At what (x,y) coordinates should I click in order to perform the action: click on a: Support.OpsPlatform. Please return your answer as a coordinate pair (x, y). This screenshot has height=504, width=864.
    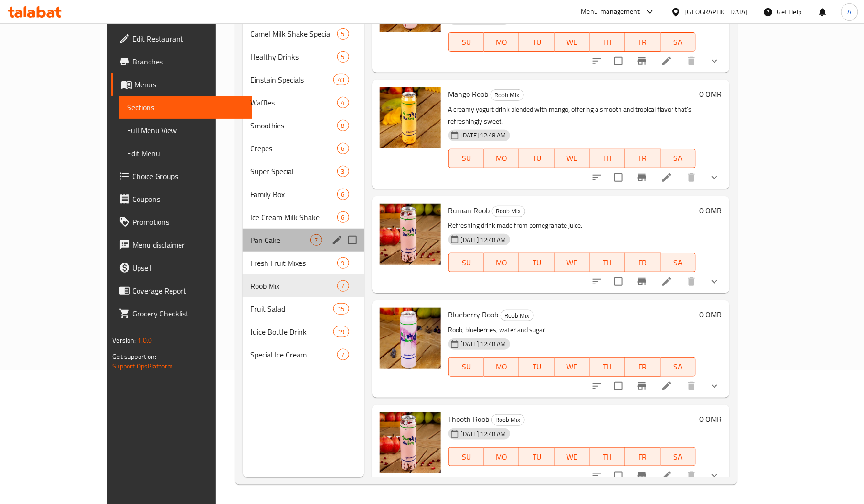
    Looking at the image, I should click on (142, 366).